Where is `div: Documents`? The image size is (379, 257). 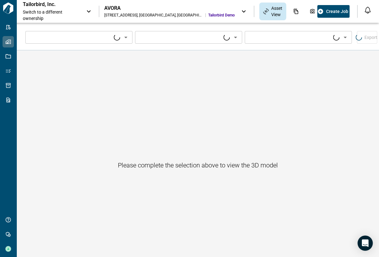 div: Documents is located at coordinates (296, 11).